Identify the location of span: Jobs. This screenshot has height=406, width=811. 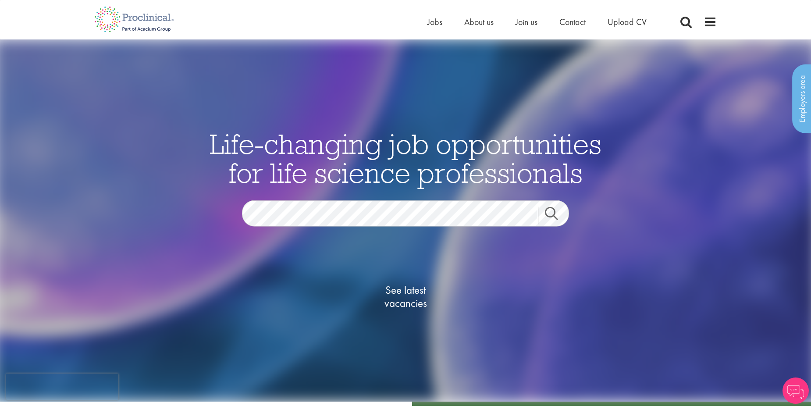
(435, 22).